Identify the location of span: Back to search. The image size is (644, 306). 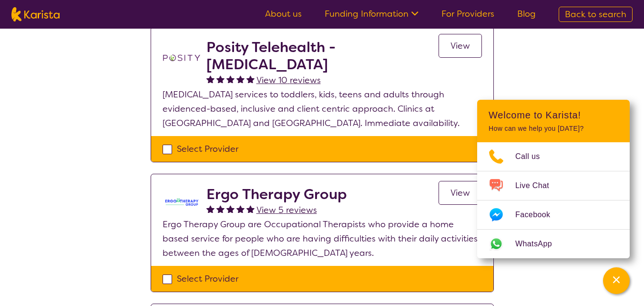
(595, 15).